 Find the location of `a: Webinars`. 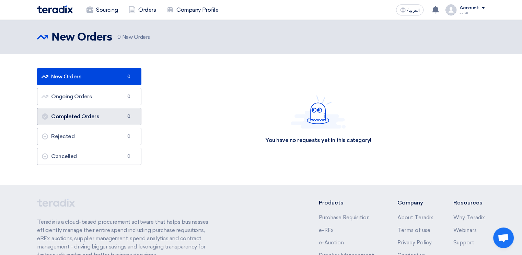

a: Webinars is located at coordinates (465, 230).